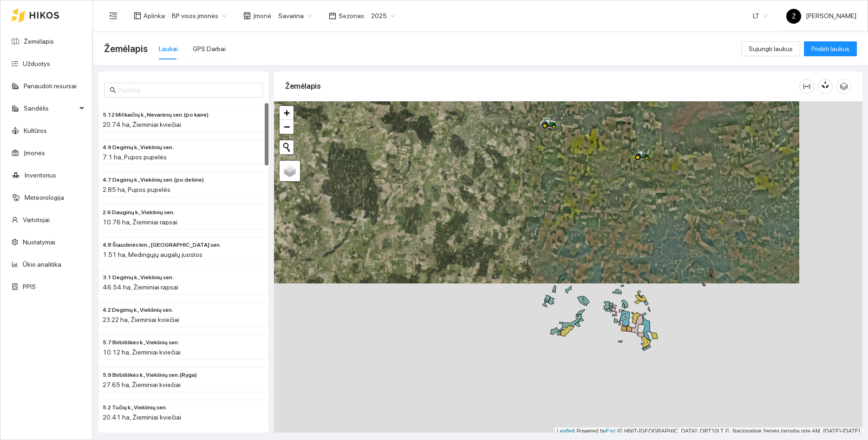 This screenshot has width=868, height=440. Describe the element at coordinates (830, 49) in the screenshot. I see `a: Pridėti laukus` at that location.